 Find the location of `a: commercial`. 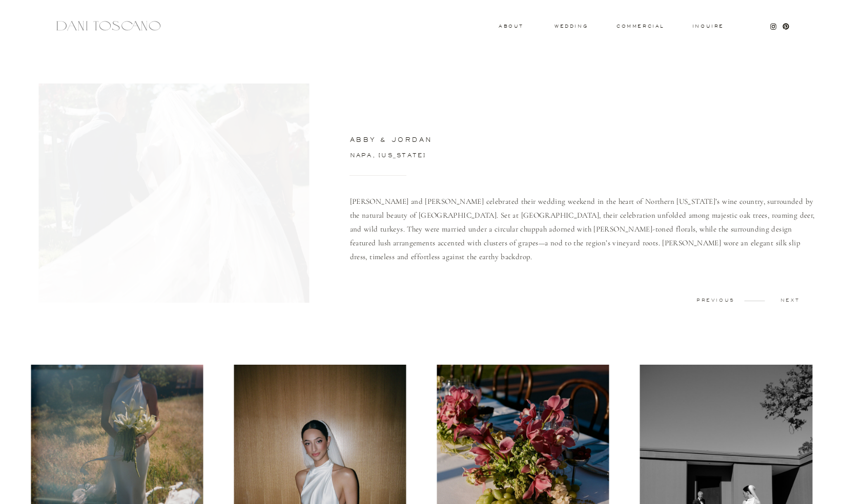

a: commercial is located at coordinates (640, 26).